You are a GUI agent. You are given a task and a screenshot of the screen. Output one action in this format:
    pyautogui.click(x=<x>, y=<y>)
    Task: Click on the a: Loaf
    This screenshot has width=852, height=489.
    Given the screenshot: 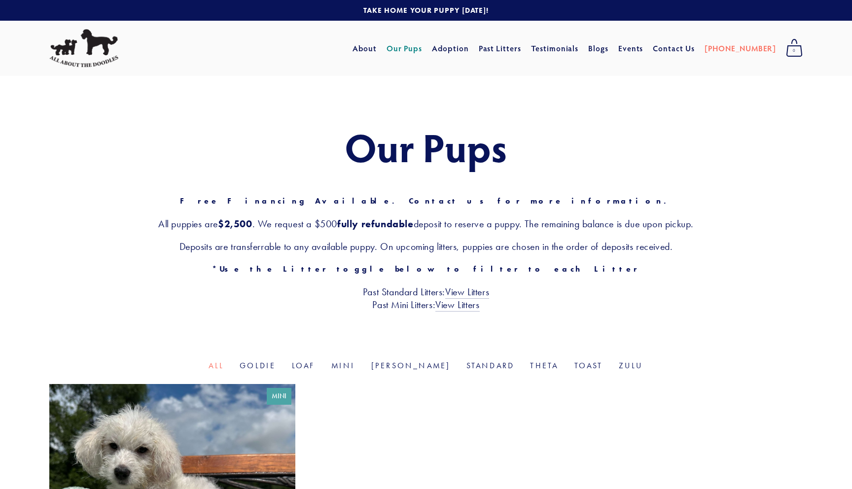 What is the action you would take?
    pyautogui.click(x=304, y=365)
    